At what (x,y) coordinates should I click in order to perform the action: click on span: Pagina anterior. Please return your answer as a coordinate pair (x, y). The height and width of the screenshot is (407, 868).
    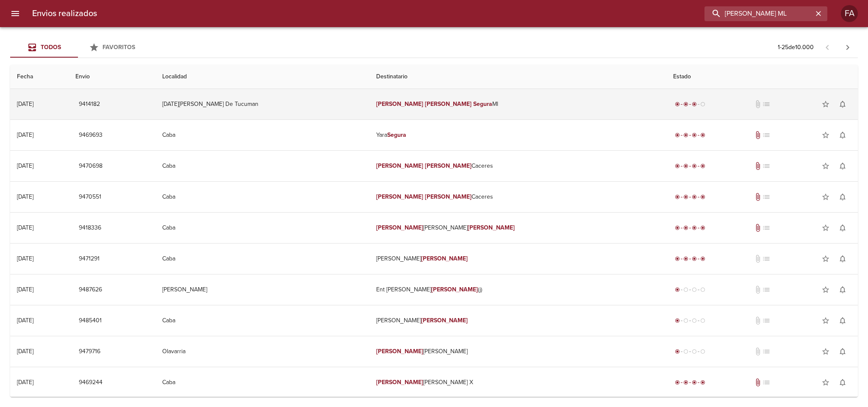
    Looking at the image, I should click on (827, 47).